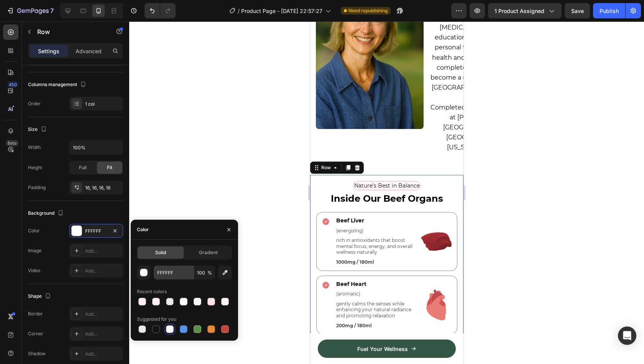 This screenshot has height=364, width=644. I want to click on div: Height, so click(35, 168).